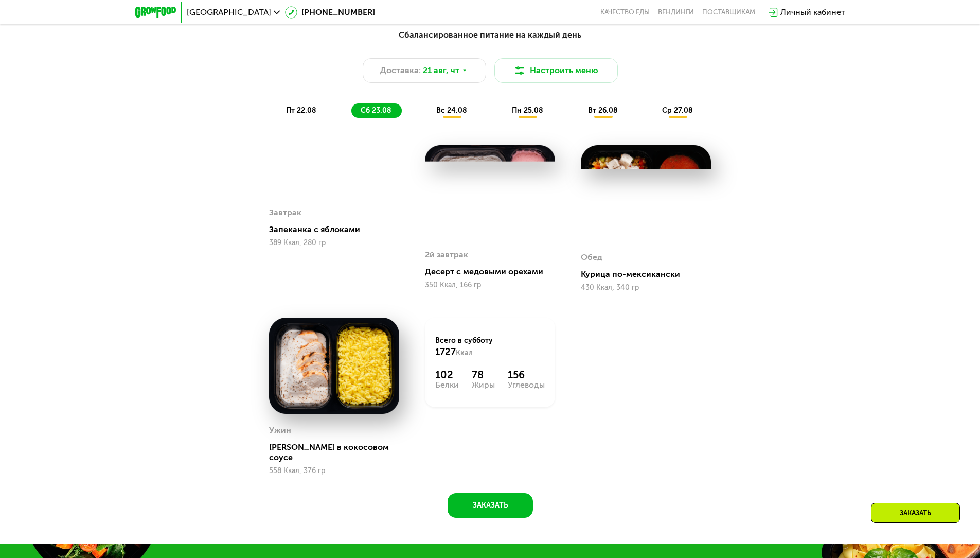  I want to click on span: пт 22.08, so click(301, 110).